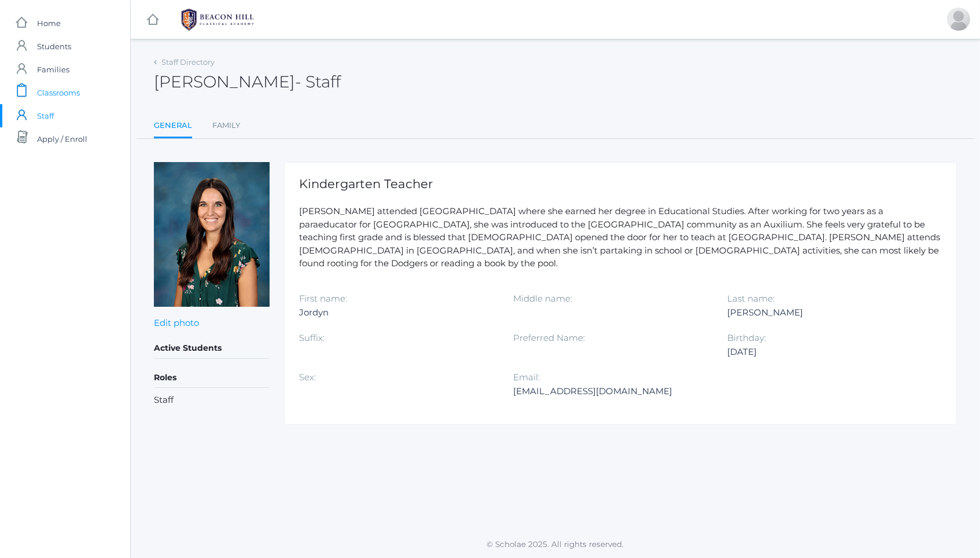 The height and width of the screenshot is (558, 980). Describe the element at coordinates (188, 62) in the screenshot. I see `a: Staff Directory` at that location.